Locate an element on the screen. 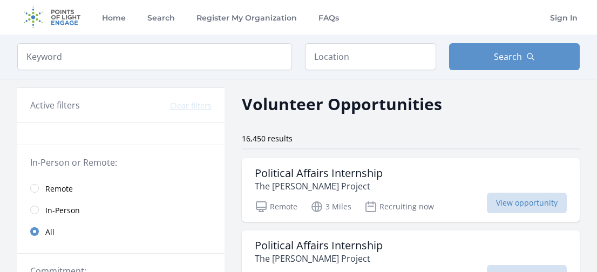  input: Location is located at coordinates (371, 57).